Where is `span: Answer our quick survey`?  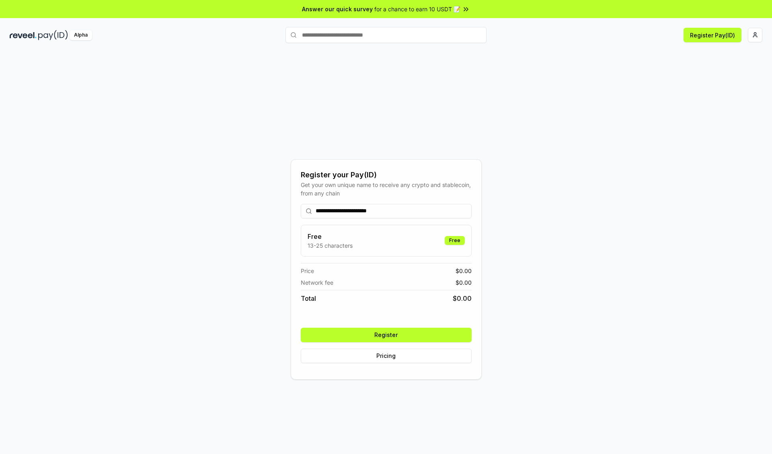
span: Answer our quick survey is located at coordinates (337, 9).